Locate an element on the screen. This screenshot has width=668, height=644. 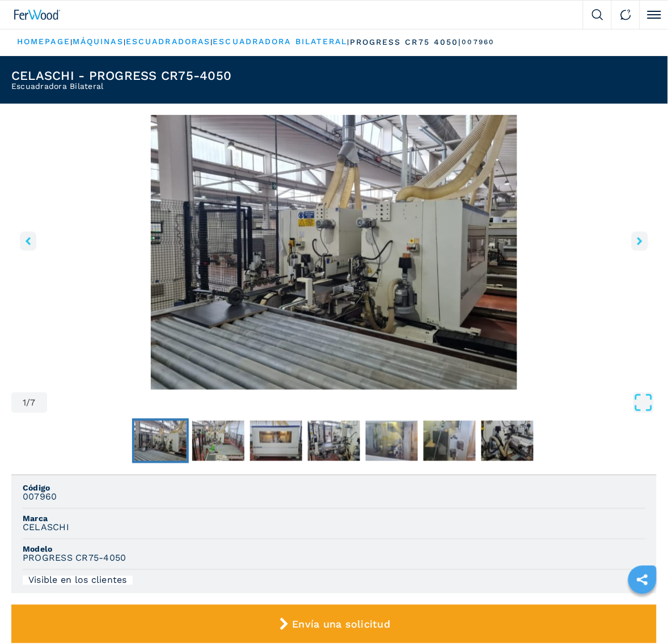
h3: CELASCHI is located at coordinates (46, 528).